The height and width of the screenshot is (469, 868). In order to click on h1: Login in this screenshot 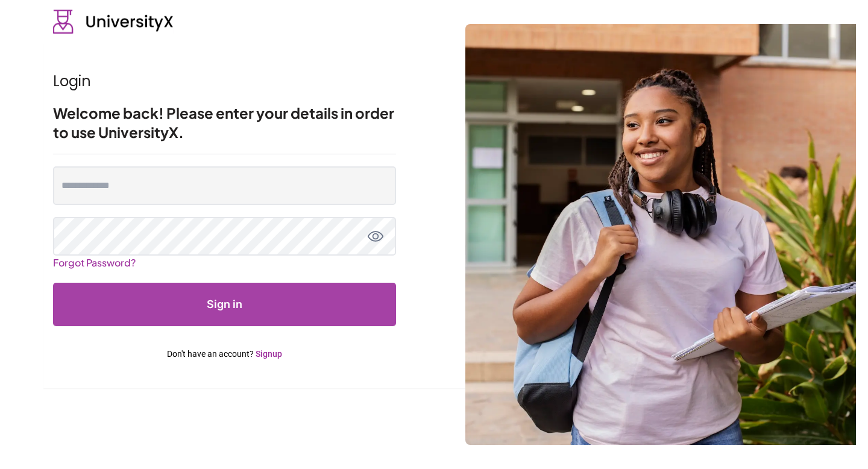, I will do `click(224, 81)`.